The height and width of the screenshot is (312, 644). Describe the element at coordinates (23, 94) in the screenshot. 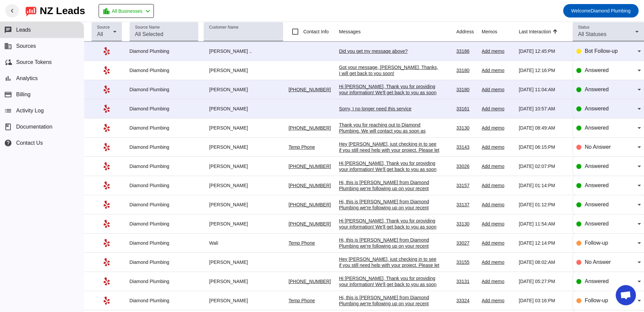

I see `span: Billing` at that location.